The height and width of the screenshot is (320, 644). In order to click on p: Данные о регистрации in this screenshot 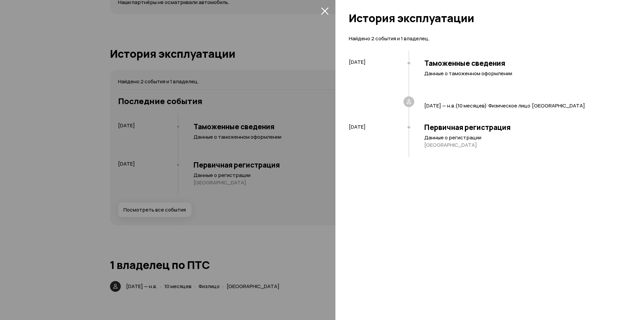, I will do `click(524, 138)`.